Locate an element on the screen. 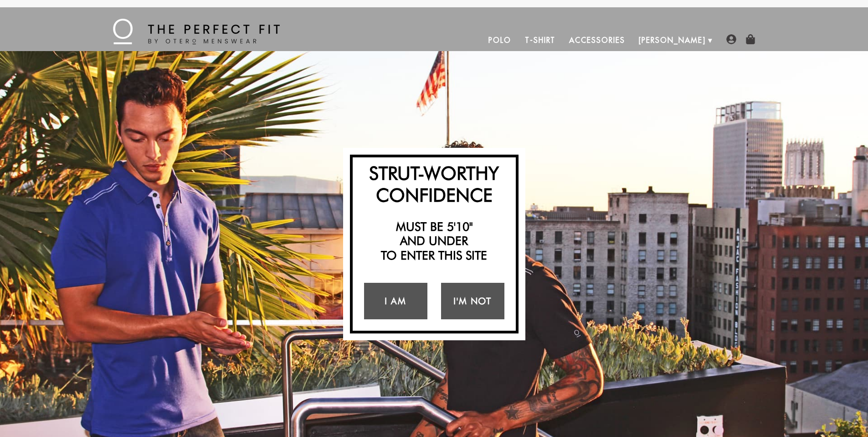 Image resolution: width=868 pixels, height=437 pixels. img: The Perfect Fit - by Otero Menswear - Logo is located at coordinates (196, 31).